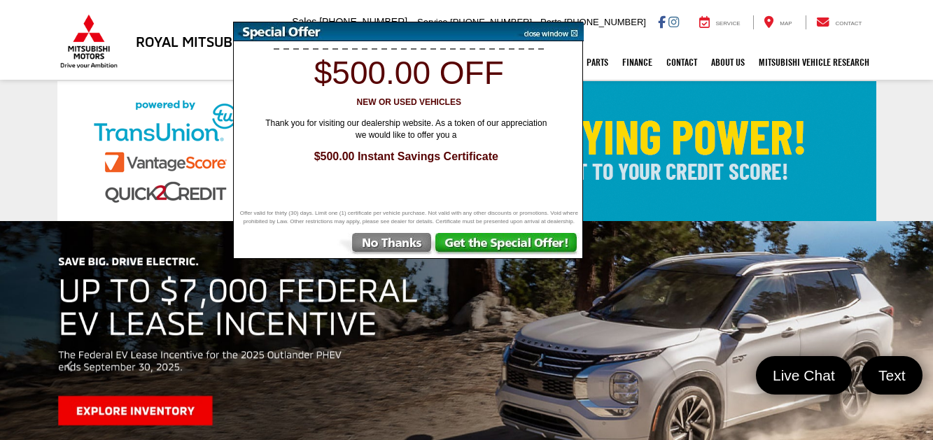  Describe the element at coordinates (785, 23) in the screenshot. I see `span: Map` at that location.